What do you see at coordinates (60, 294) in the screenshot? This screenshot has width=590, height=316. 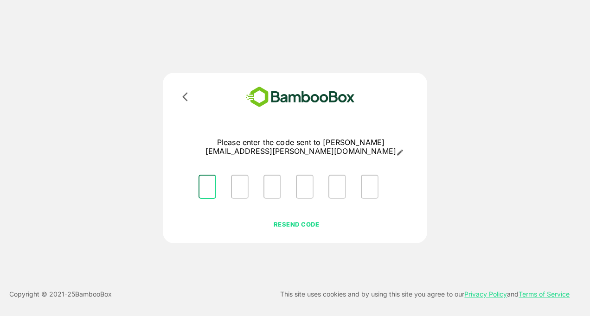 I see `p: Copyright © 2021- 25 BambooBox` at bounding box center [60, 294].